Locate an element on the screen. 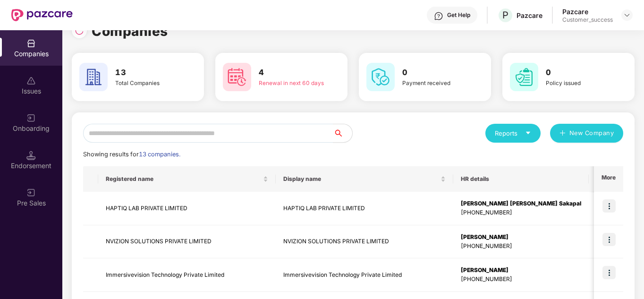 This screenshot has width=644, height=299. th: More is located at coordinates (608, 179).